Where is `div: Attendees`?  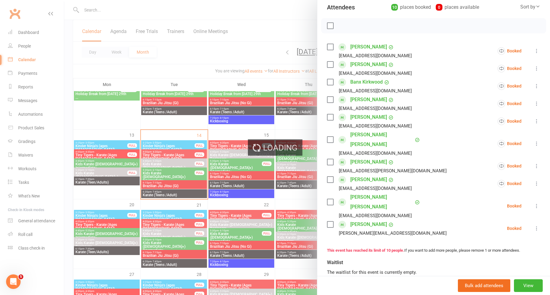
div: Attendees is located at coordinates (341, 7).